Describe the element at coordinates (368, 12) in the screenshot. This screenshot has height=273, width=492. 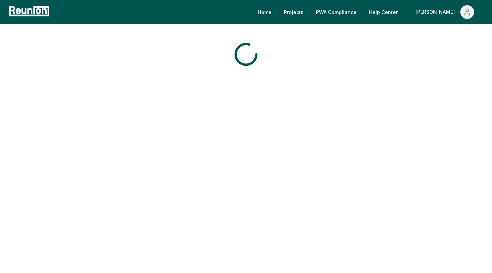
I see `nav: Main` at that location.